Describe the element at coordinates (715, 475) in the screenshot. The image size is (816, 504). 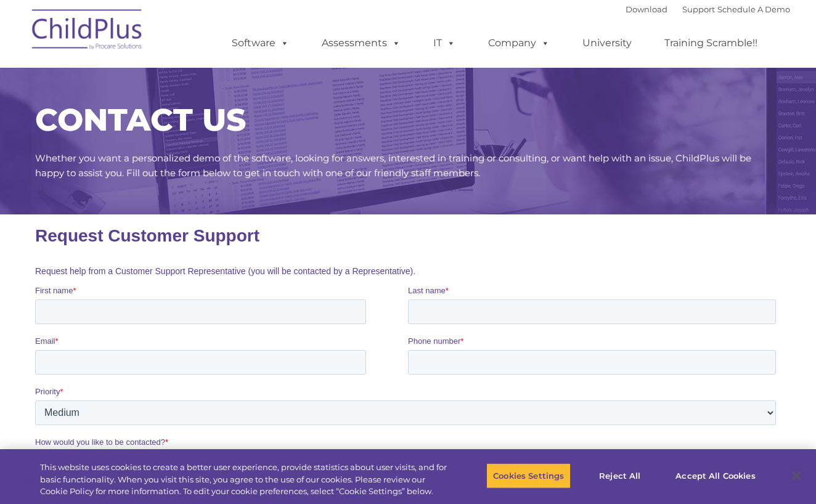
I see `button: Accept All Cookies` at that location.